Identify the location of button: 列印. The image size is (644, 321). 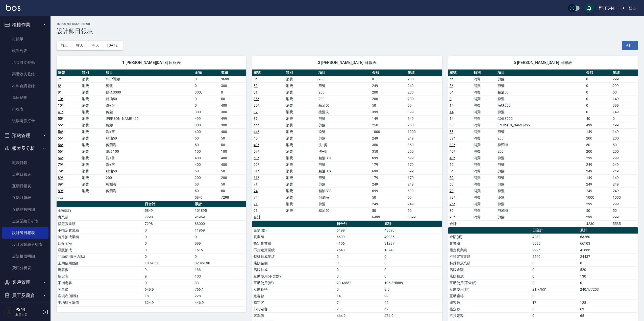
(630, 46).